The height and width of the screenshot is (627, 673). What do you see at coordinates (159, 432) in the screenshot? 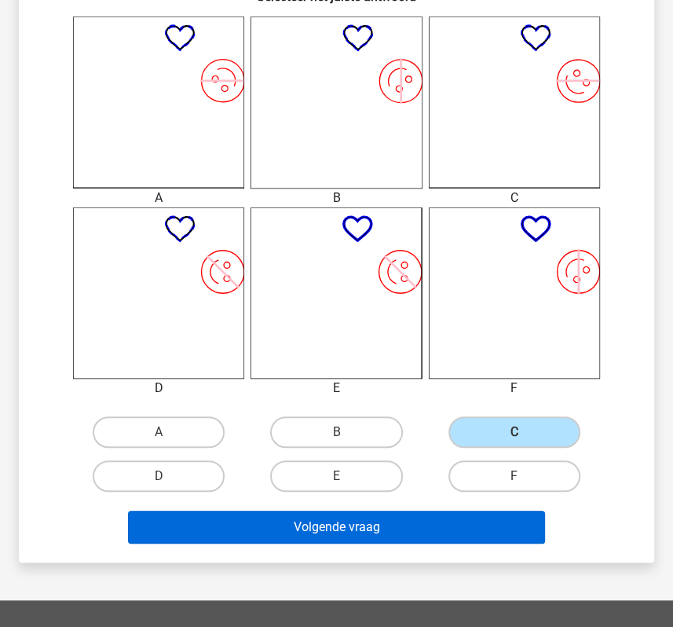
I see `label: A` at bounding box center [159, 432].